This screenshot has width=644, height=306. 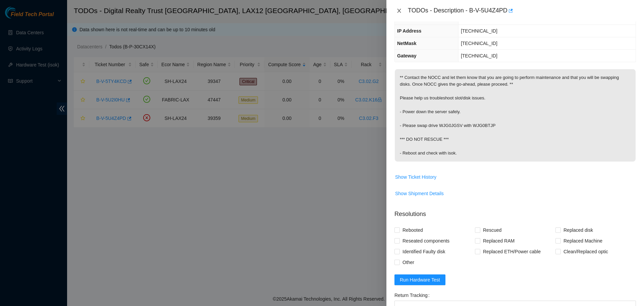 What do you see at coordinates (407, 43) in the screenshot?
I see `span: NetMask` at bounding box center [407, 43].